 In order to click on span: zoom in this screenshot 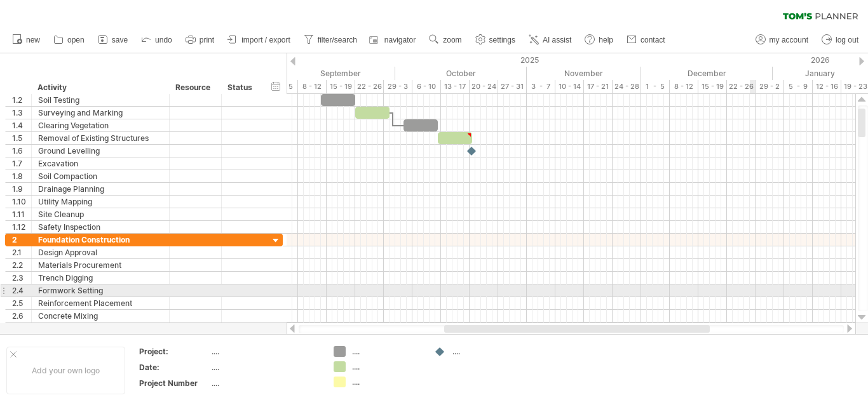, I will do `click(452, 40)`.